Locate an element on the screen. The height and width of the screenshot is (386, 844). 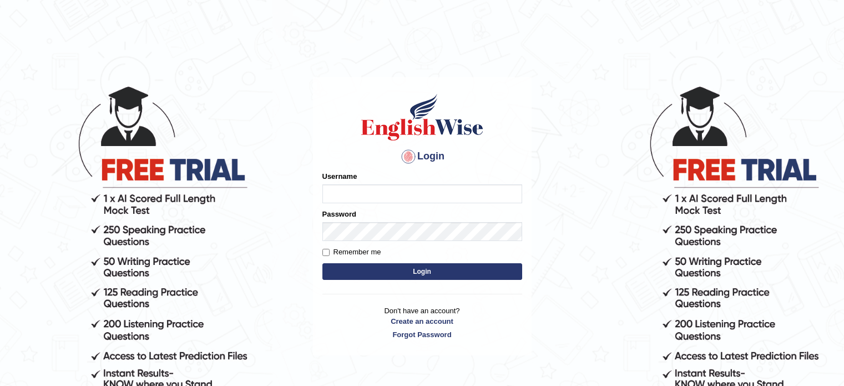
a: Create an account is located at coordinates (422, 321).